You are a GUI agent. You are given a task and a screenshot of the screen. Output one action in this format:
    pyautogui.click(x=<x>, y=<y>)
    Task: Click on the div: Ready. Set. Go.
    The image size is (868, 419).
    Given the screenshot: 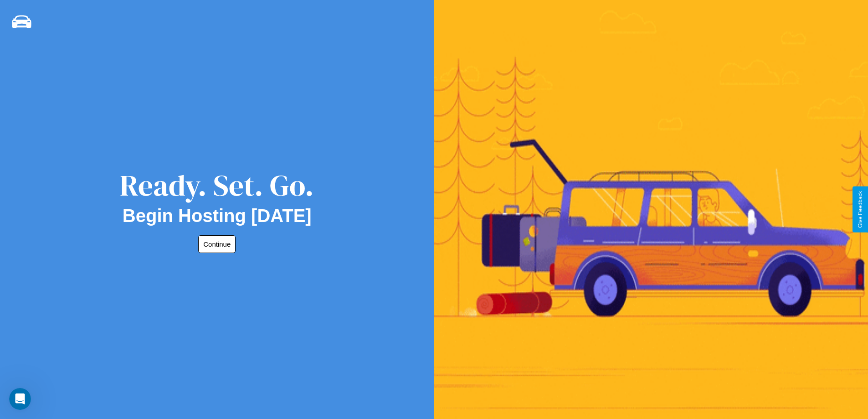 What is the action you would take?
    pyautogui.click(x=217, y=185)
    